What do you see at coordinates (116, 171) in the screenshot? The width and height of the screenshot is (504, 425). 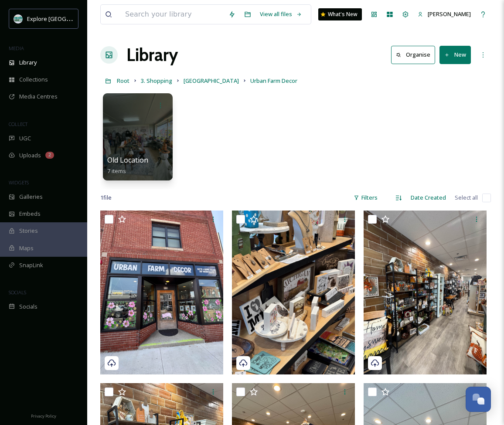 I see `span: 7 items` at bounding box center [116, 171].